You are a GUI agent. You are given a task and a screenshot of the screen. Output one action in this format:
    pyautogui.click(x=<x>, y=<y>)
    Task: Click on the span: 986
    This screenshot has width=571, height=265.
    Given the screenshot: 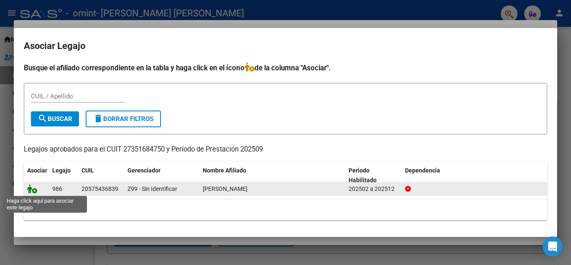 What is the action you would take?
    pyautogui.click(x=57, y=189)
    